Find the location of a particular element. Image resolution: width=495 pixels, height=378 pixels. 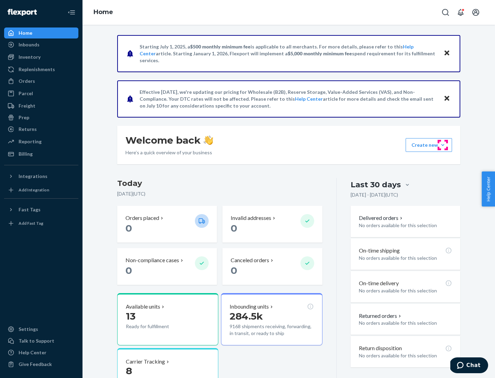

button: Fast Tags is located at coordinates (41, 210).